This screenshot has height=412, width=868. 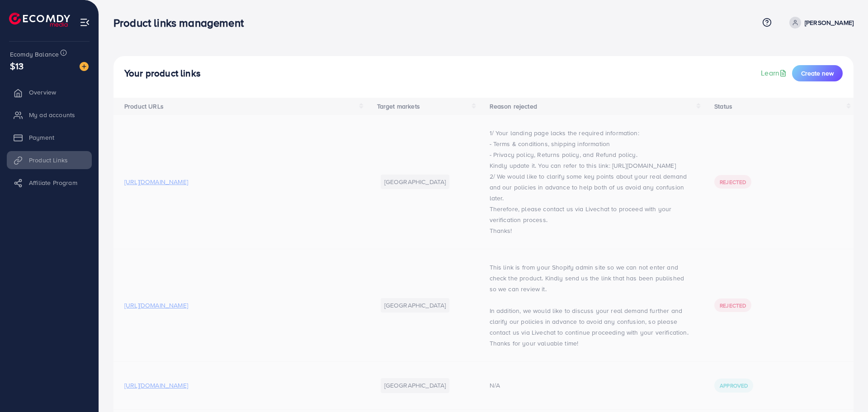 I want to click on a: logo, so click(x=39, y=19).